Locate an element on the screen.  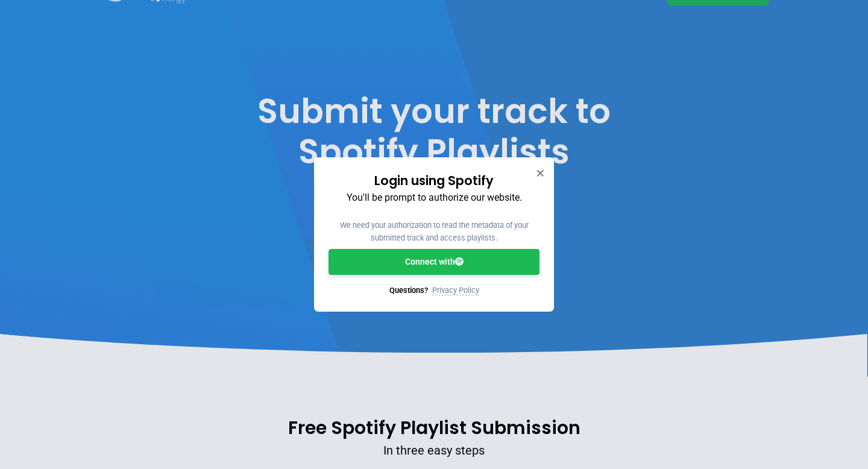
span: Questions? is located at coordinates (408, 290).